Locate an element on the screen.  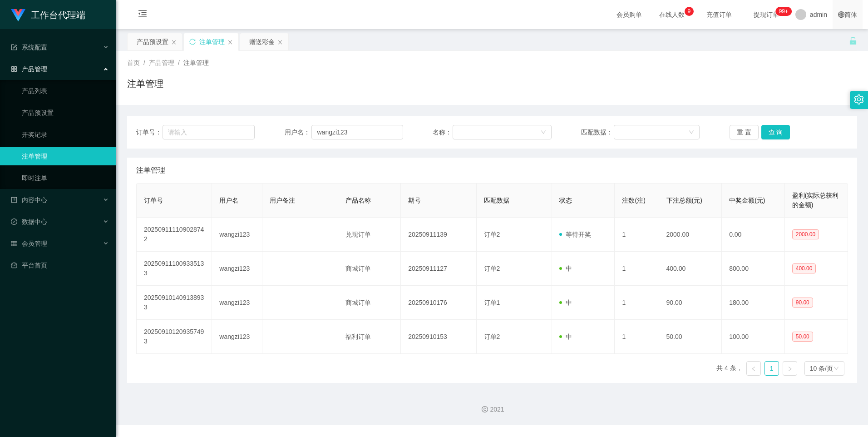
a: 工作台代理端 is located at coordinates (48, 14).